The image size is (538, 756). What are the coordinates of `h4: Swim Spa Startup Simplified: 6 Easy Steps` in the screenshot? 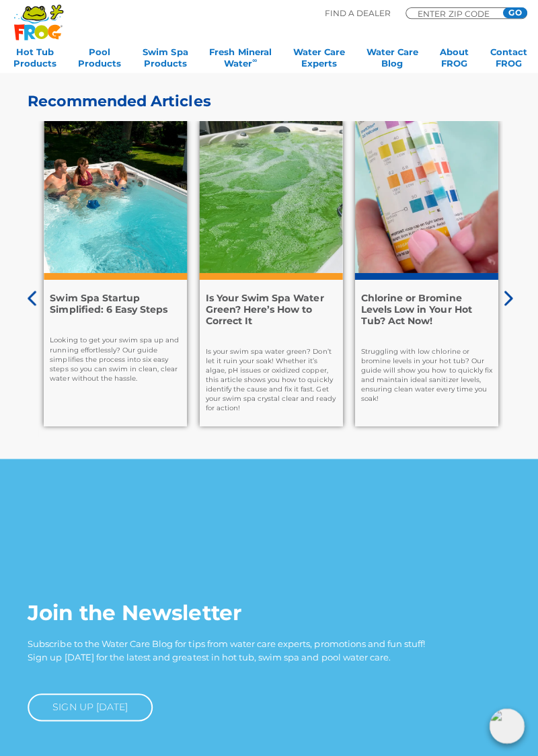 It's located at (115, 303).